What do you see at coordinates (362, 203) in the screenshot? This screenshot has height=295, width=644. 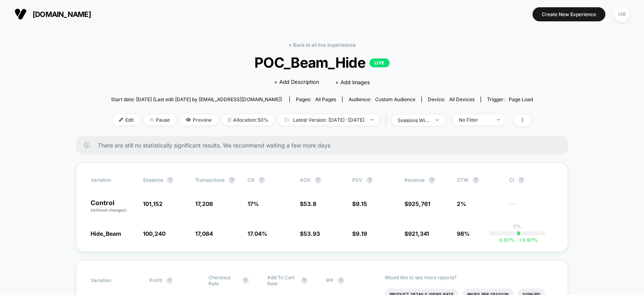 I see `span: 9.15` at bounding box center [362, 203].